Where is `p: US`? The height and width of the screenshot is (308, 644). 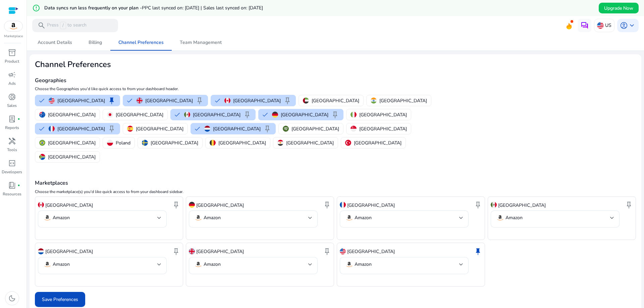 p: US is located at coordinates (608, 25).